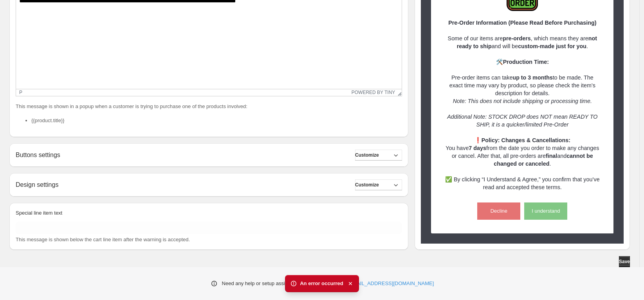  What do you see at coordinates (516, 39) in the screenshot?
I see `strong: pre-orders` at bounding box center [516, 39].